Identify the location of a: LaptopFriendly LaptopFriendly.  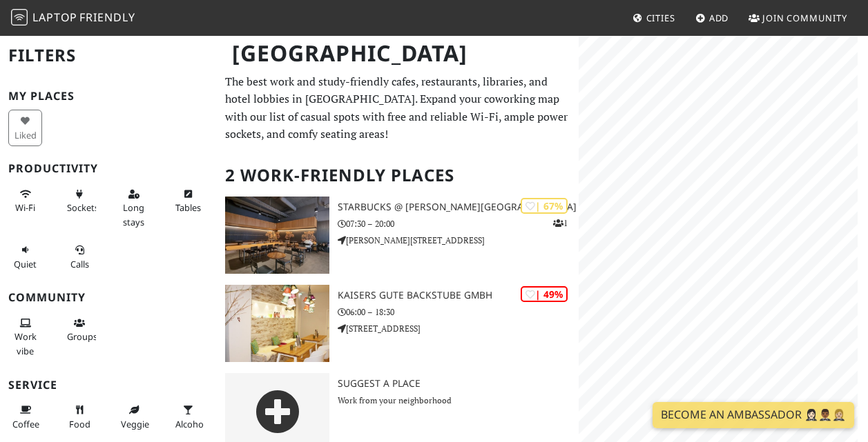
(73, 18).